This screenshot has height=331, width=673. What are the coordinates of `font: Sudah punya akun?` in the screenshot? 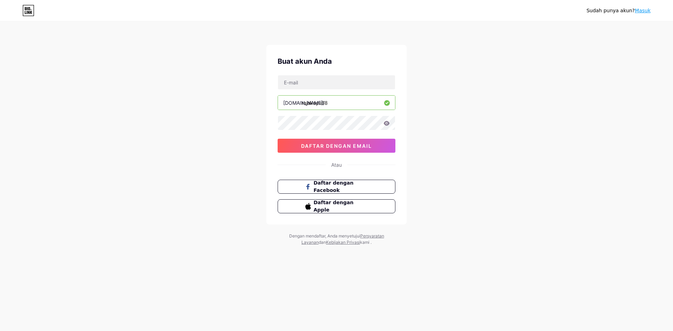 It's located at (611, 11).